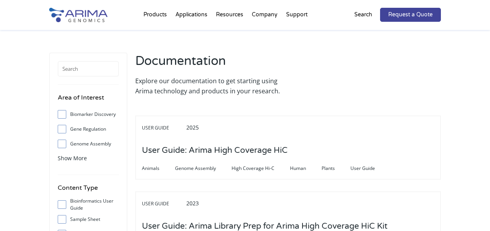 The height and width of the screenshot is (231, 490). I want to click on label: Genome Assembly, so click(88, 144).